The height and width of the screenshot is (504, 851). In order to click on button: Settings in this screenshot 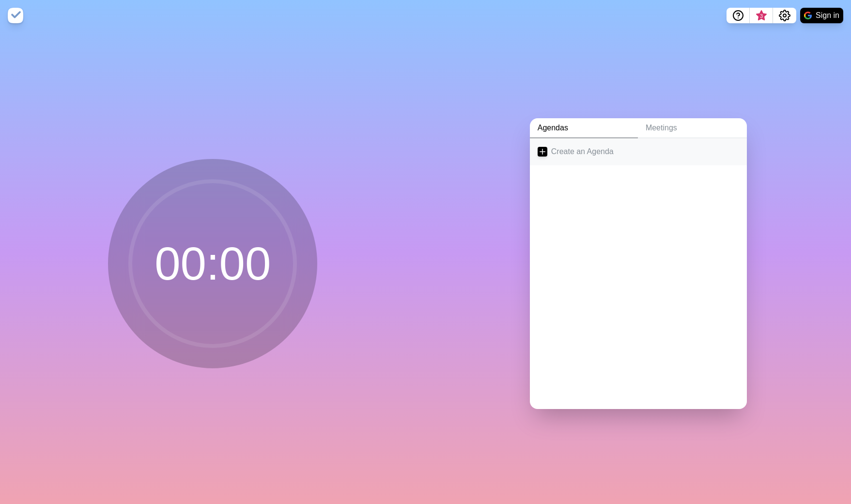, I will do `click(784, 16)`.